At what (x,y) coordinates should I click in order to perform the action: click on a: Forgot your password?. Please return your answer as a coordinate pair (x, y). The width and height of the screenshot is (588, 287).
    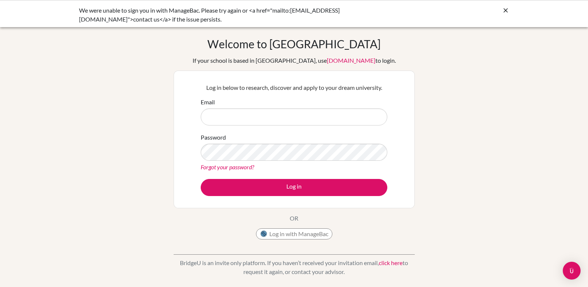
    Looking at the image, I should click on (227, 167).